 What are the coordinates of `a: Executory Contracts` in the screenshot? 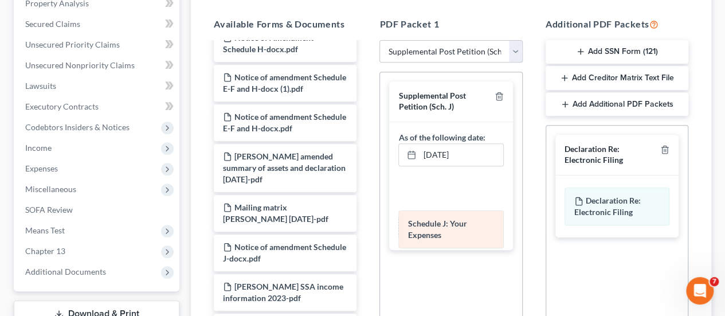 It's located at (97, 107).